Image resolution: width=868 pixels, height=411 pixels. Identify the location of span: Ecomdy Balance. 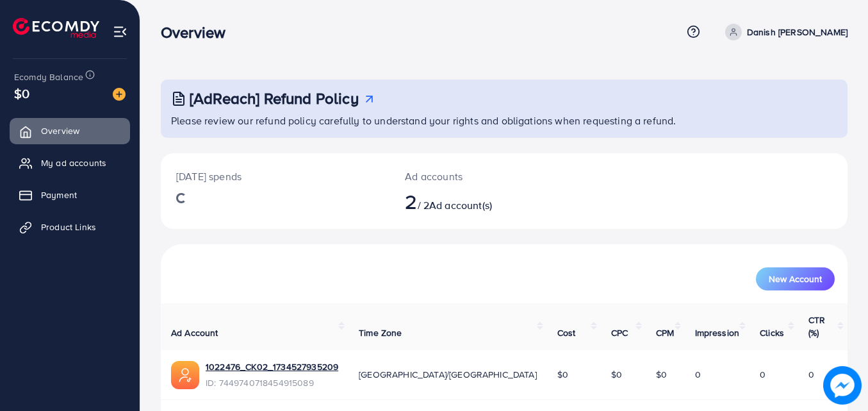
(49, 77).